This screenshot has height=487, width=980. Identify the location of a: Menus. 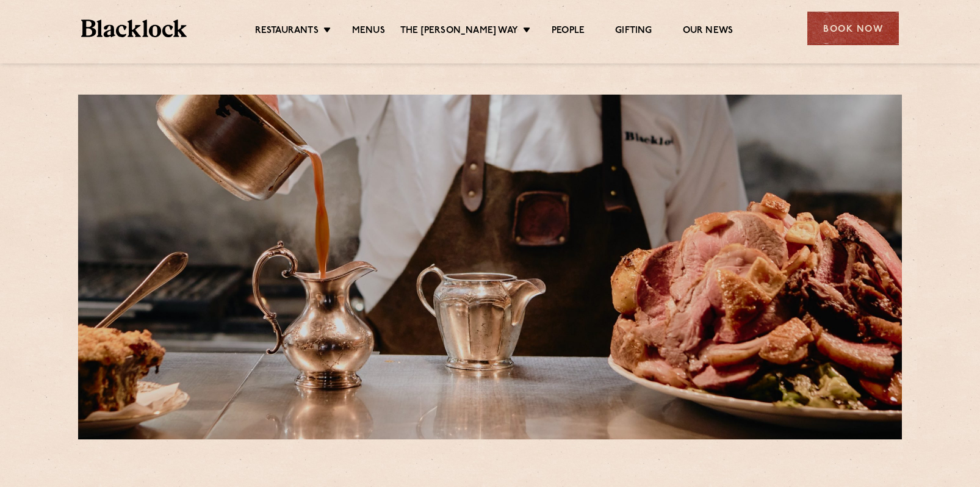
(369, 31).